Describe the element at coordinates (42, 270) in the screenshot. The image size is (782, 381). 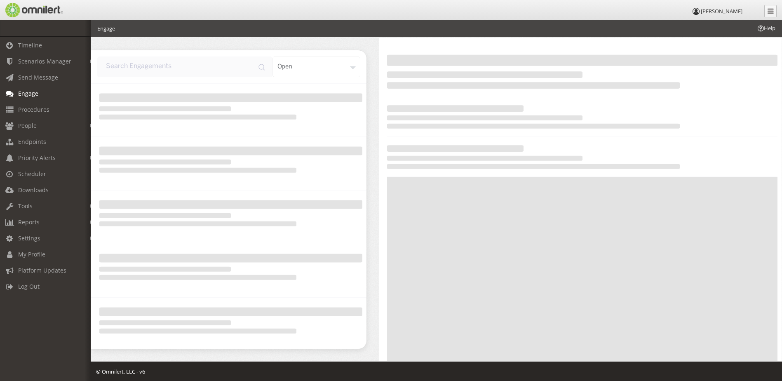
I see `span: Platform Updates` at that location.